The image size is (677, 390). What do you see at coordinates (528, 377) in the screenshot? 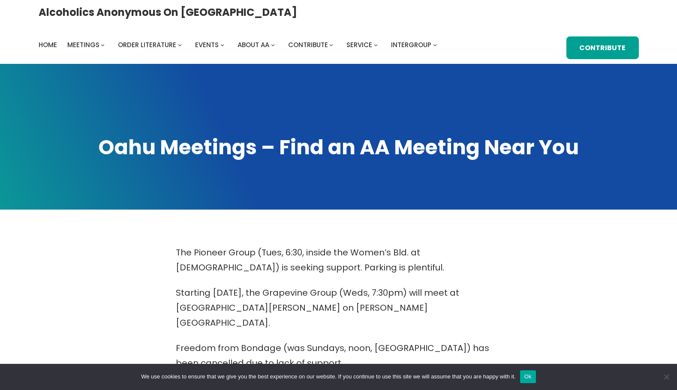
I see `button: Ok` at bounding box center [528, 377].